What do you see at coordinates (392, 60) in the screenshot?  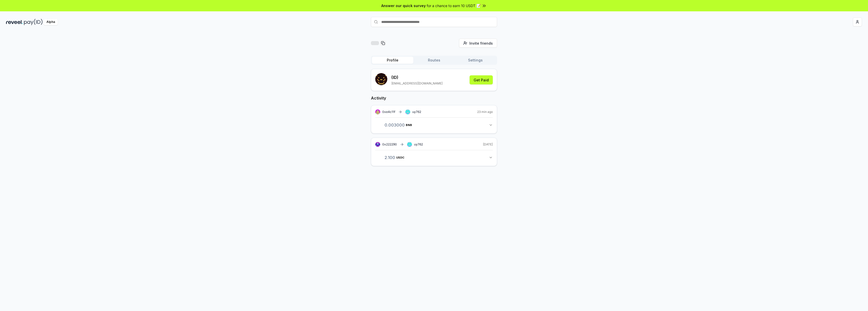 I see `button: Profile` at bounding box center [392, 60].